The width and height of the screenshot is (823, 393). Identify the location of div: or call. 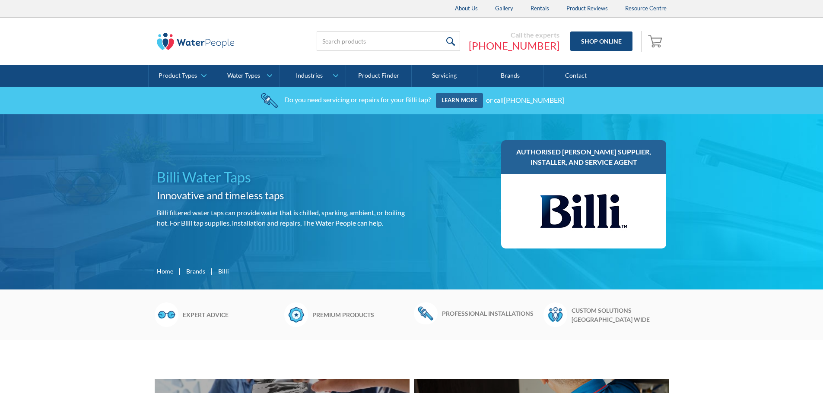
(525, 99).